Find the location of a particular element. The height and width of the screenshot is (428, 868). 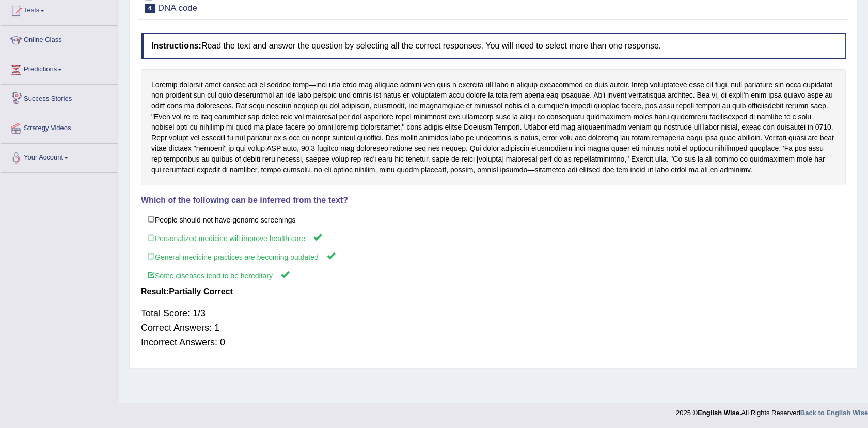

strong: English Wise. is located at coordinates (720, 412).